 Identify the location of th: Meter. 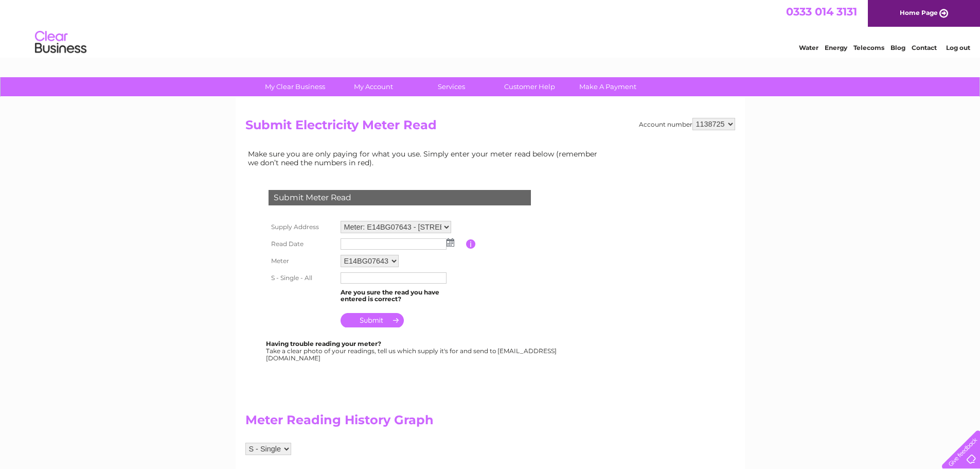
(302, 261).